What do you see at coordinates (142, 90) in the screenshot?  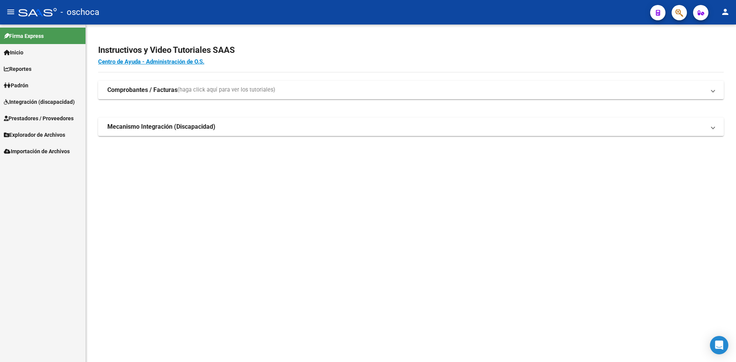 I see `strong: Comprobantes / Facturas` at bounding box center [142, 90].